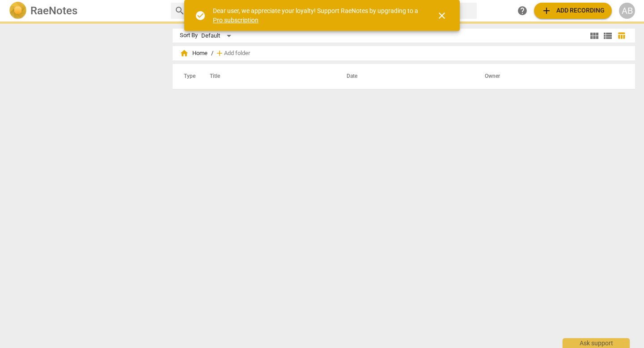 Image resolution: width=644 pixels, height=348 pixels. Describe the element at coordinates (268, 76) in the screenshot. I see `th: Title` at that location.